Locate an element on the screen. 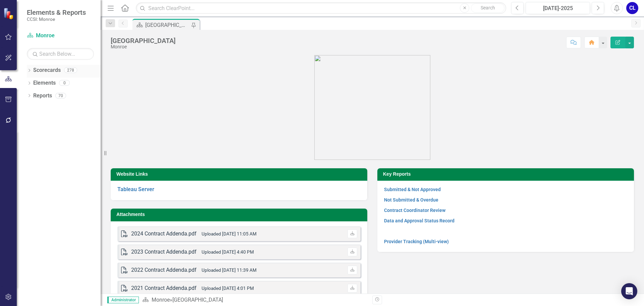 The width and height of the screenshot is (644, 306). h3: Attachments is located at coordinates (240, 214).